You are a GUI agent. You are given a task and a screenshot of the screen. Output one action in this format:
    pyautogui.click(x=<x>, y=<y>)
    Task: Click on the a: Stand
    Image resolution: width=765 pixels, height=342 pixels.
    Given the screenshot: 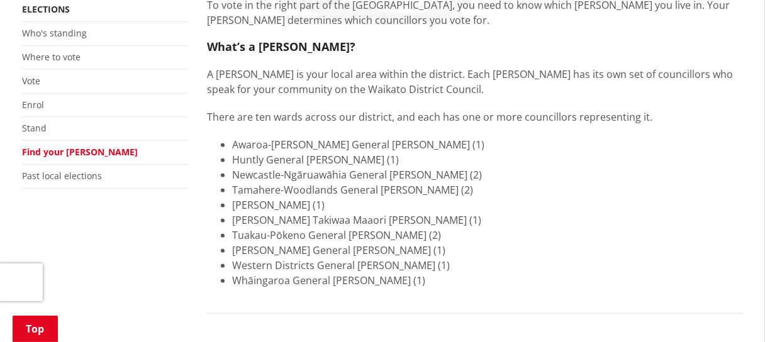 What is the action you would take?
    pyautogui.click(x=34, y=128)
    